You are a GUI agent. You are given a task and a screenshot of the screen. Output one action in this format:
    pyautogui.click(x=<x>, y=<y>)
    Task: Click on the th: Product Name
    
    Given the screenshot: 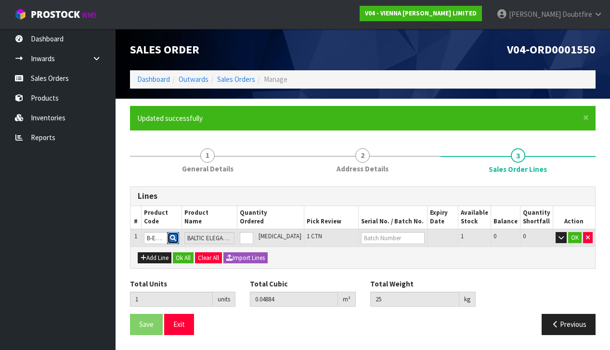 What is the action you would take?
    pyautogui.click(x=209, y=217)
    